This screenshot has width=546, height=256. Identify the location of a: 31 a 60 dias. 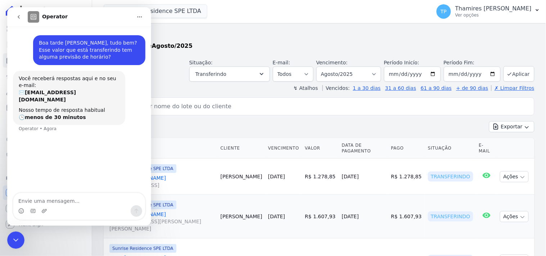
(400, 88).